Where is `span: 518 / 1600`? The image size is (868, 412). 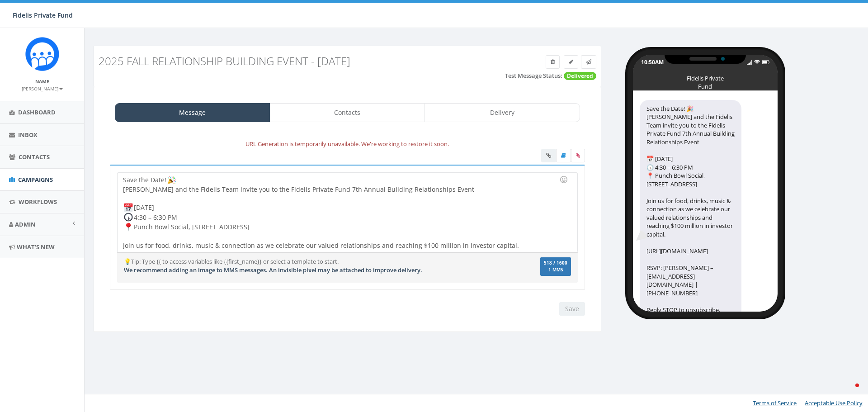 span: 518 / 1600 is located at coordinates (556, 263).